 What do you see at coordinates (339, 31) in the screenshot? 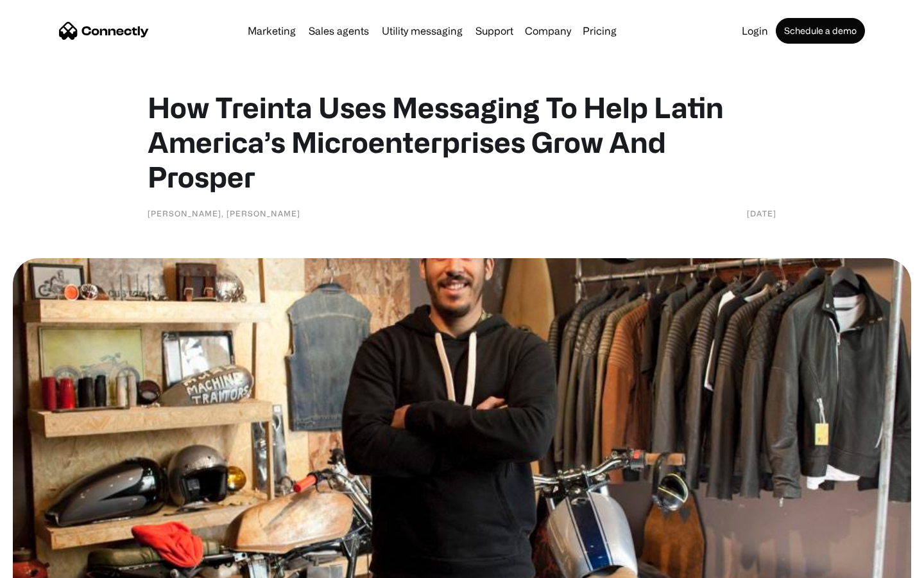
I see `a: Sales agents` at bounding box center [339, 31].